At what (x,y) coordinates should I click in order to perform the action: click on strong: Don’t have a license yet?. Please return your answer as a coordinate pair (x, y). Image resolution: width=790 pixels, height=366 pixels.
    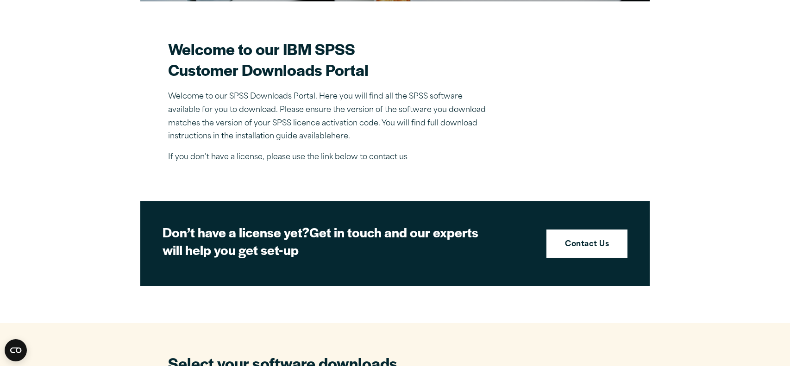
    Looking at the image, I should click on (236, 232).